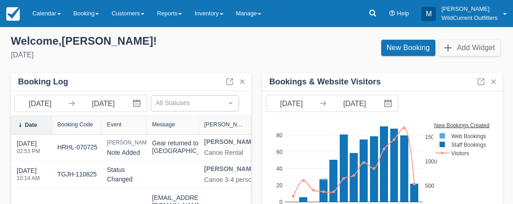  What do you see at coordinates (120, 174) in the screenshot?
I see `span: status changed` at bounding box center [120, 174].